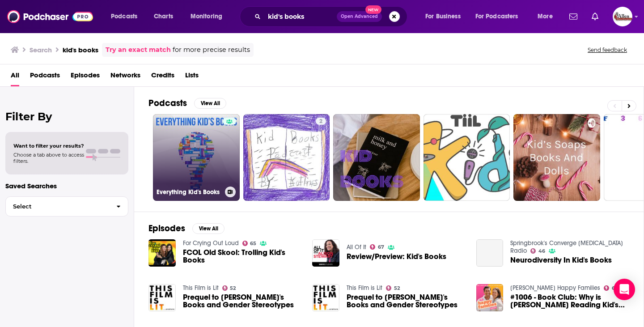 Image resolution: width=644 pixels, height=327 pixels. Describe the element at coordinates (396, 256) in the screenshot. I see `span: Review/Preview: Kid's Books` at that location.